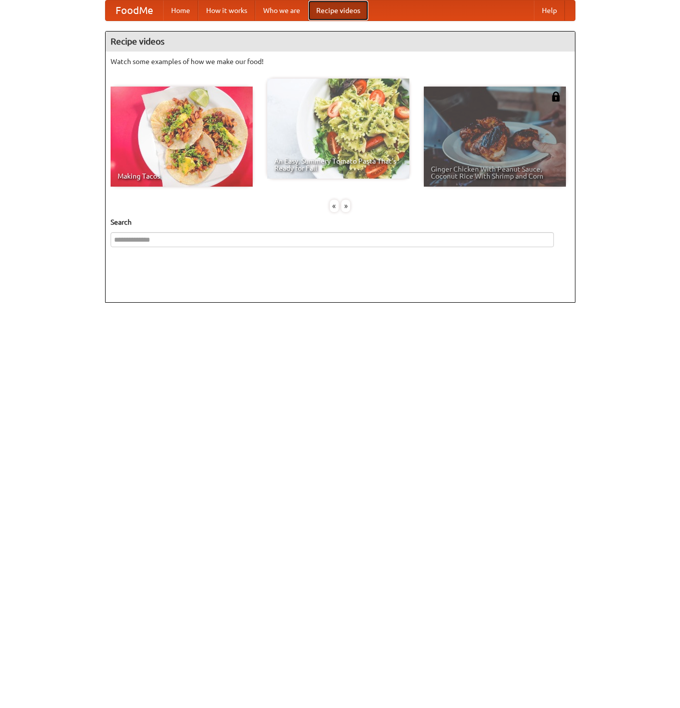 The width and height of the screenshot is (680, 708). I want to click on span: Making Tacos, so click(182, 176).